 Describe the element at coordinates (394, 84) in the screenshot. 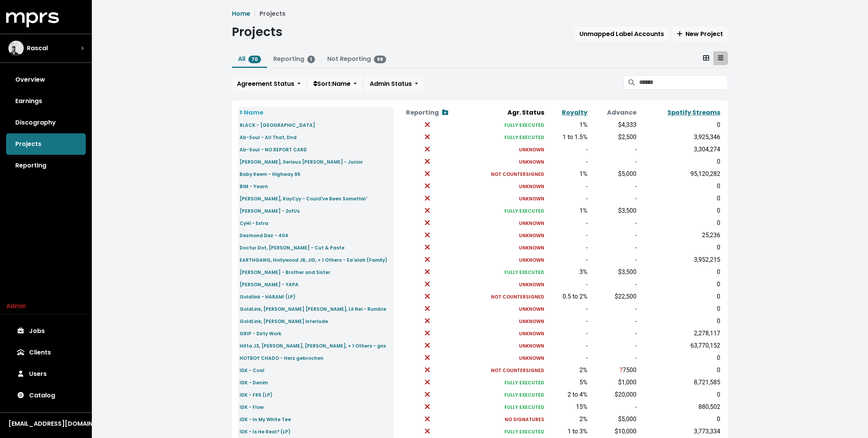

I see `button: Admin Status` at that location.